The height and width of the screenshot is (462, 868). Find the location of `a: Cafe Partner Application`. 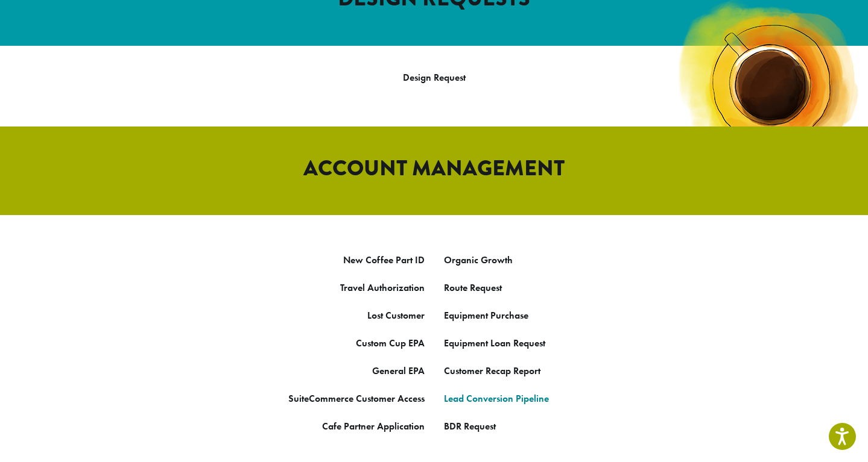

a: Cafe Partner Application is located at coordinates (373, 426).